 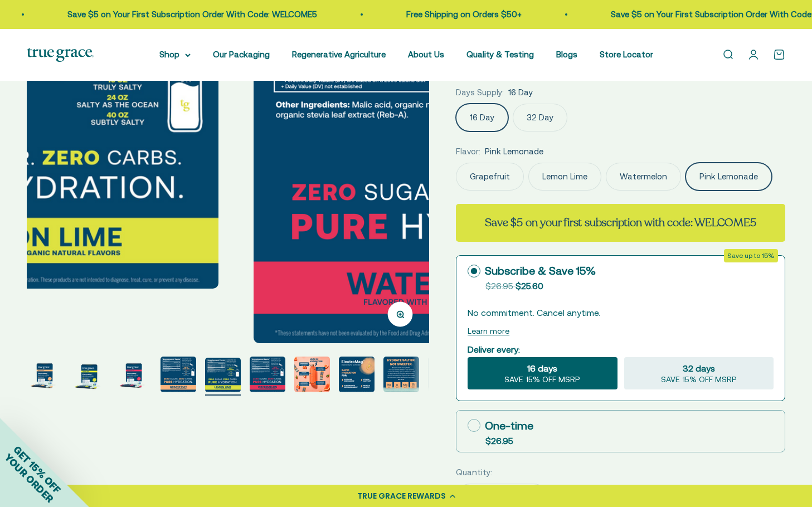 I want to click on button: Go to item 3, so click(x=134, y=376).